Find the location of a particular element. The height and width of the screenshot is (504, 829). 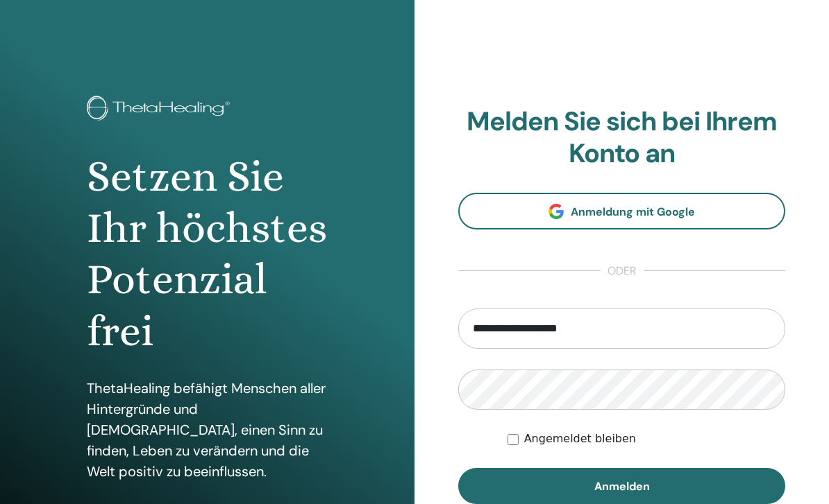

a: Anmeldung mit Google is located at coordinates (621, 211).